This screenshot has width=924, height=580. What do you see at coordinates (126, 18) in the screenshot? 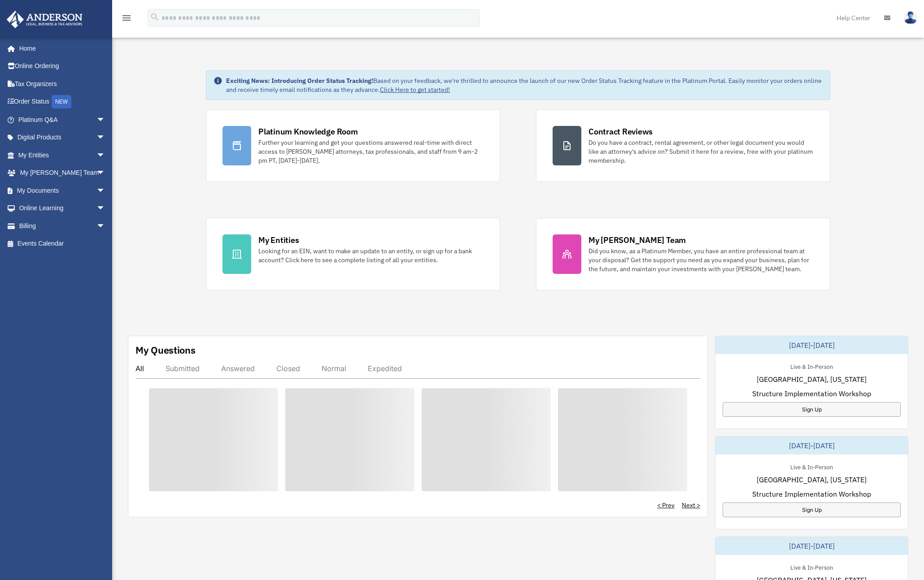
I see `i: menu` at bounding box center [126, 18].